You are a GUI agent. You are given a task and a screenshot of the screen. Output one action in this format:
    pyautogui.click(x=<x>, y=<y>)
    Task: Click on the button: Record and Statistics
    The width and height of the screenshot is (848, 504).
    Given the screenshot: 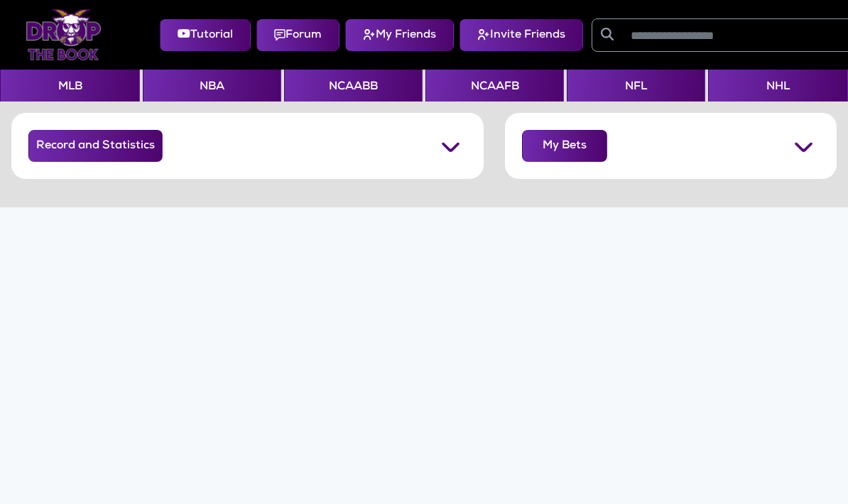 What is the action you would take?
    pyautogui.click(x=95, y=146)
    